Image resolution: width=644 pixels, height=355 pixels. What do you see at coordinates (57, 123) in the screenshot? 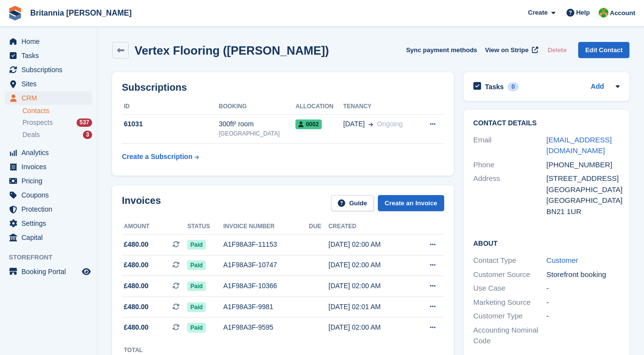
I see `a: Prospects 537` at bounding box center [57, 123].